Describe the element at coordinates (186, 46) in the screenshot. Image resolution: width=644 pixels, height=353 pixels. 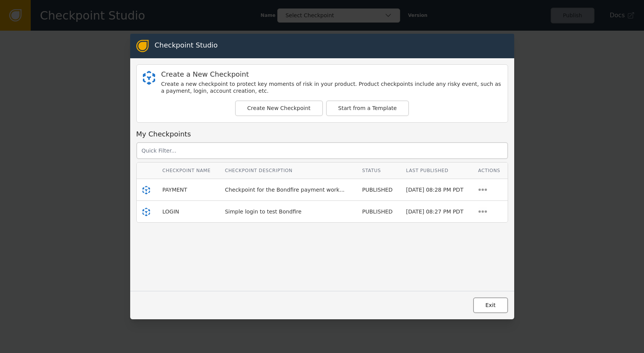
I see `div: Checkpoint Studio` at that location.